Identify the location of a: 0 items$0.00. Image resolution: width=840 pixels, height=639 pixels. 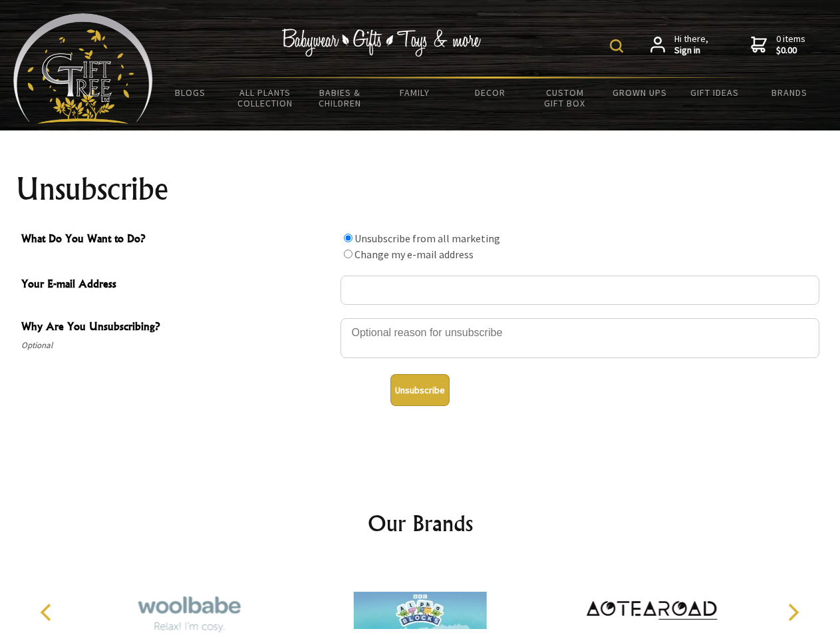
(778, 45).